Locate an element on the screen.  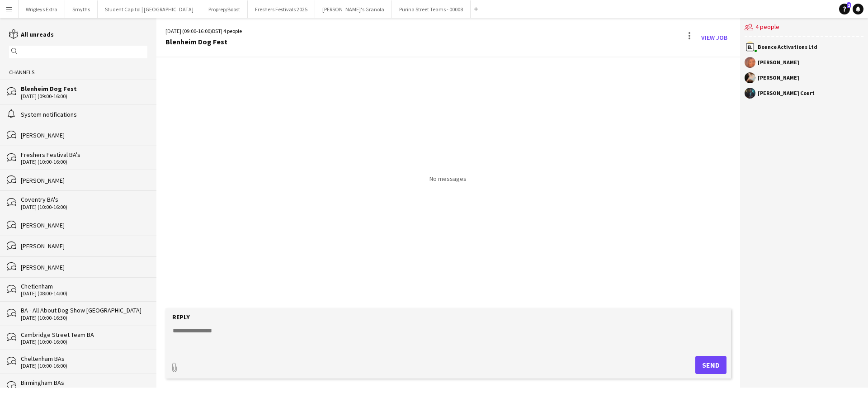
button: Purina Street Teams - 00008 is located at coordinates (431, 9).